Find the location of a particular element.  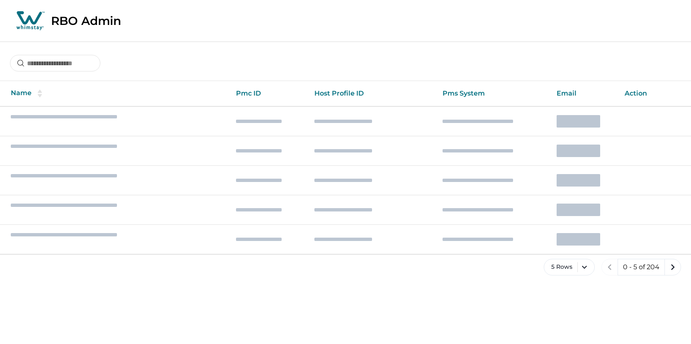

th: Action is located at coordinates (655, 93).